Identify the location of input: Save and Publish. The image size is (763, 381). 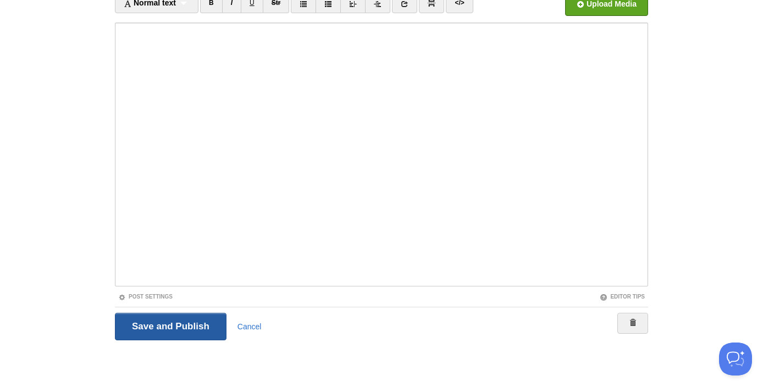
(170, 326).